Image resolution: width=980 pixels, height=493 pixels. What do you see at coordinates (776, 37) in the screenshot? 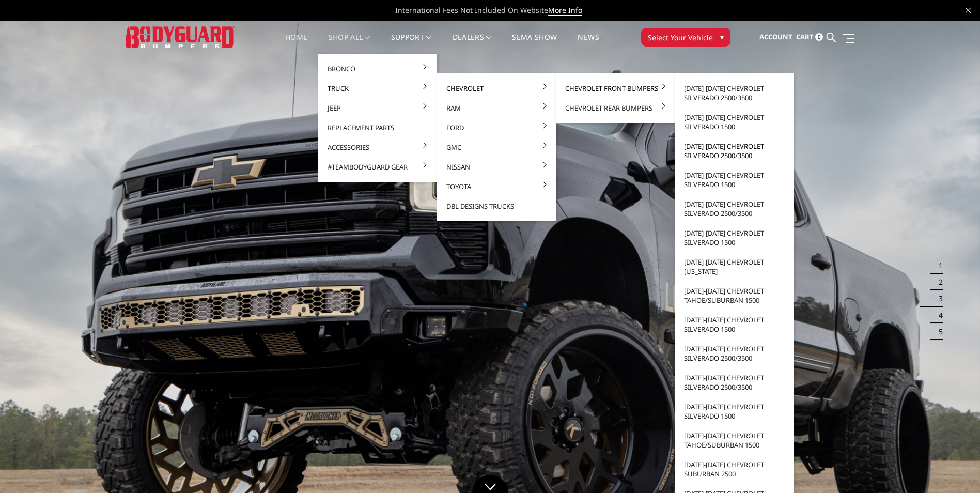
I see `a: Account` at bounding box center [776, 37].